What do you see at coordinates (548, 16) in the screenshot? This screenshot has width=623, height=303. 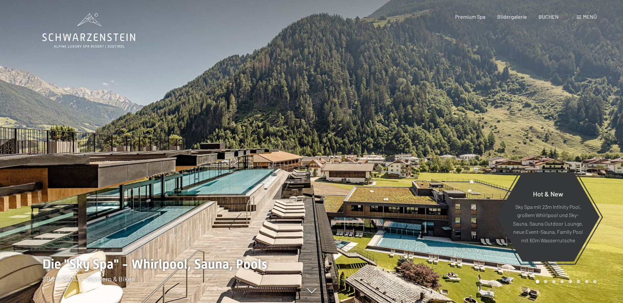 I see `a: BUCHEN` at bounding box center [548, 16].